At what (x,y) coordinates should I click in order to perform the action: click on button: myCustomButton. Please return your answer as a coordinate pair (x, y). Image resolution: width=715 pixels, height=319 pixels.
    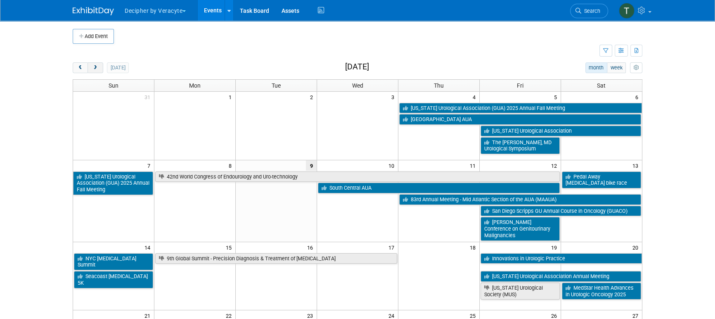
    Looking at the image, I should click on (636, 68).